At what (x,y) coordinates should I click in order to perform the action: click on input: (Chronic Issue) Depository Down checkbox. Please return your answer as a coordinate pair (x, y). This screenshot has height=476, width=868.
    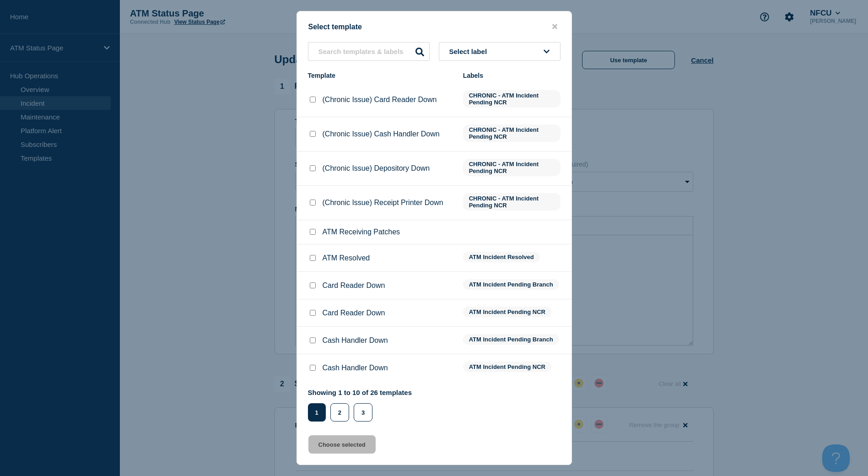
    Looking at the image, I should click on (312, 168).